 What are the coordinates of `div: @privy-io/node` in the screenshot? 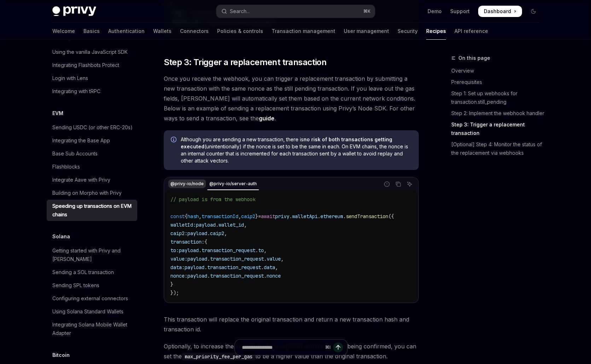 It's located at (187, 184).